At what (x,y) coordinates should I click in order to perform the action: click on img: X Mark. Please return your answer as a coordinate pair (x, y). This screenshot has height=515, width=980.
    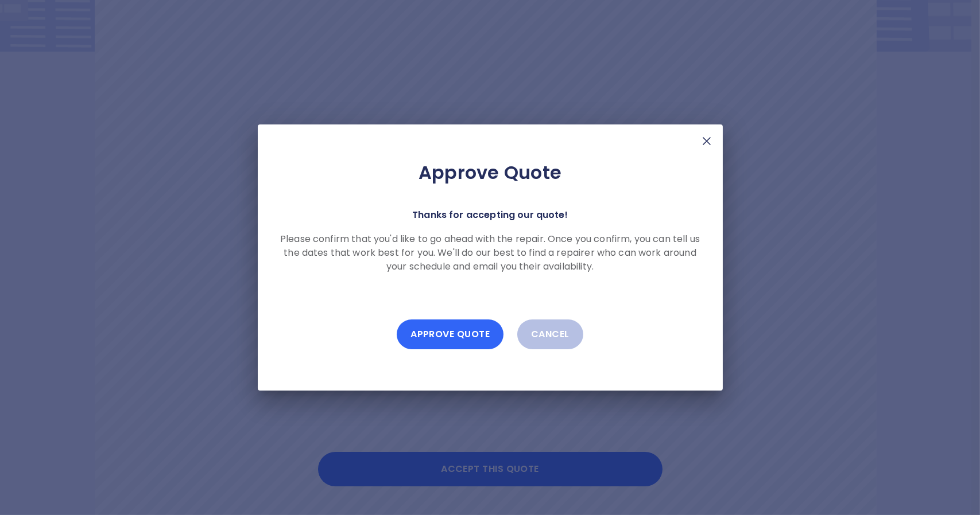
    Looking at the image, I should click on (706, 141).